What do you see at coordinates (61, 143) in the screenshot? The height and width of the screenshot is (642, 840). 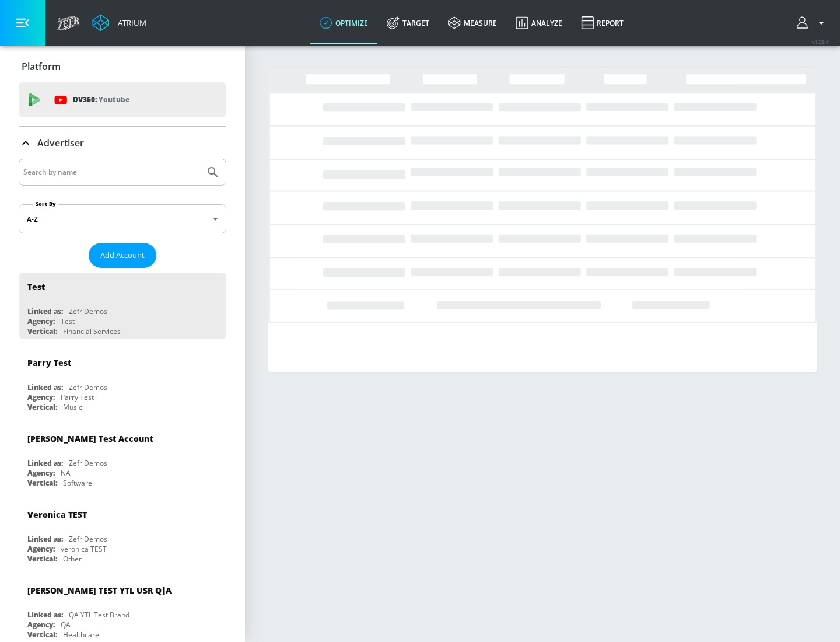 I see `p: Advertiser` at bounding box center [61, 143].